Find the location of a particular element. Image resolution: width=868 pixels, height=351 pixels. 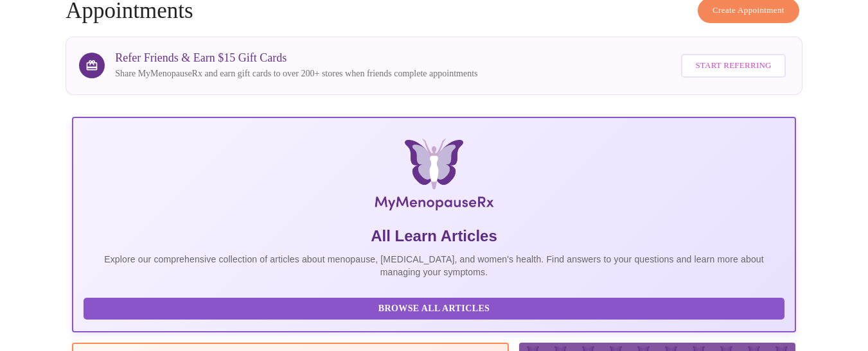

a: Start Referring is located at coordinates (733, 65).